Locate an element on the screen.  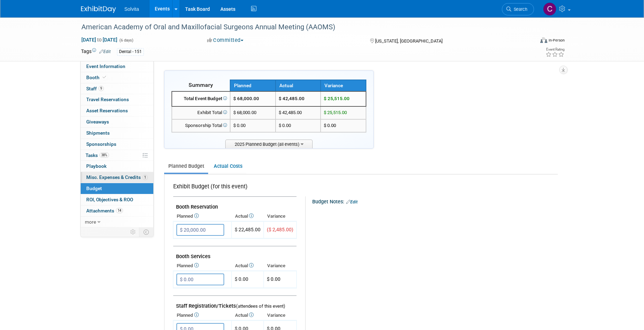
span: Asset Reservations is located at coordinates (107, 110).